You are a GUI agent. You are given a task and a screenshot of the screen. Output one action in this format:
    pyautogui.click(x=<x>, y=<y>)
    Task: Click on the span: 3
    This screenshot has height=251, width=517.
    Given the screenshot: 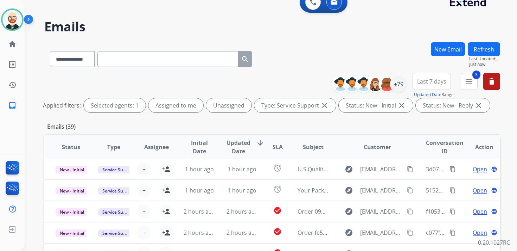 What is the action you would take?
    pyautogui.click(x=477, y=75)
    